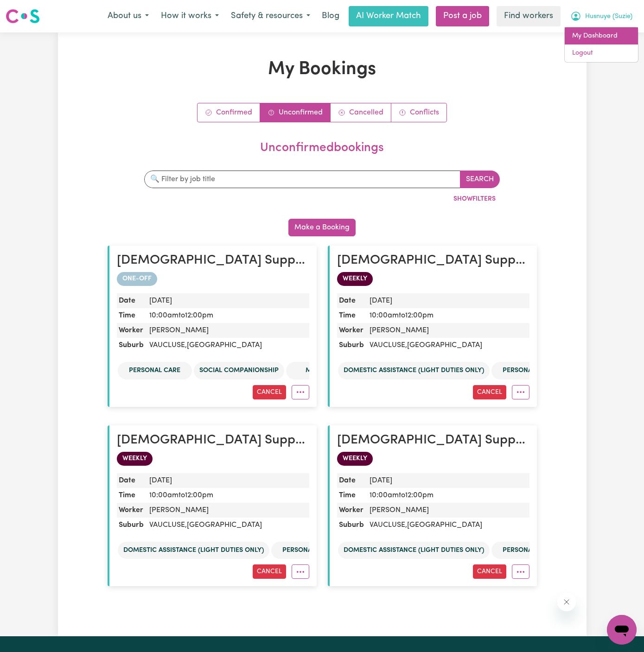 The width and height of the screenshot is (644, 652). What do you see at coordinates (270, 16) in the screenshot?
I see `button: Safety & resources` at bounding box center [270, 16].